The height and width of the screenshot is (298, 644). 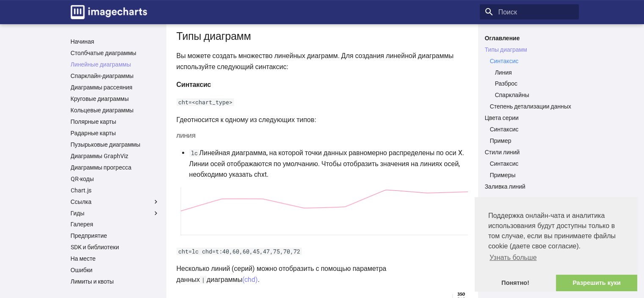 What do you see at coordinates (529, 84) in the screenshot?
I see `nav: Типы диаграмм` at bounding box center [529, 84].